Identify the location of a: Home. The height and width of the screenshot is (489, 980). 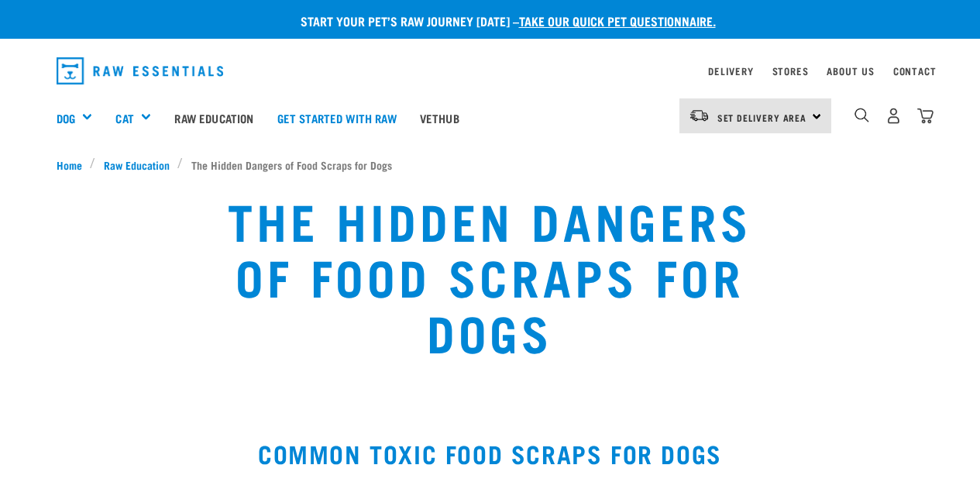
(74, 165).